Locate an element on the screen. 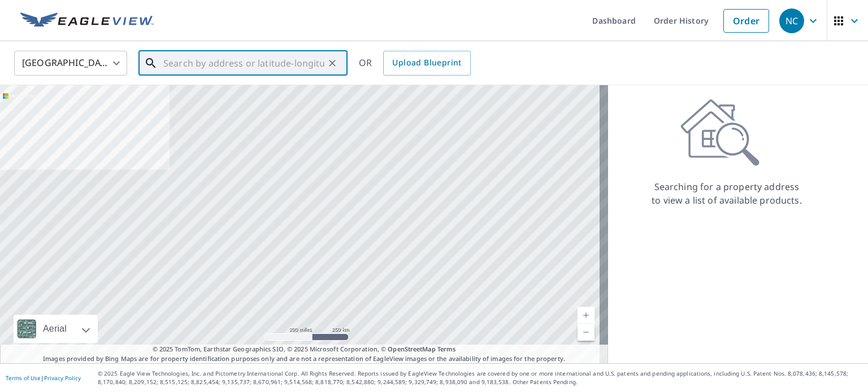 This screenshot has height=392, width=868. p: Searching for a property address to view a list of available products. is located at coordinates (727, 194).